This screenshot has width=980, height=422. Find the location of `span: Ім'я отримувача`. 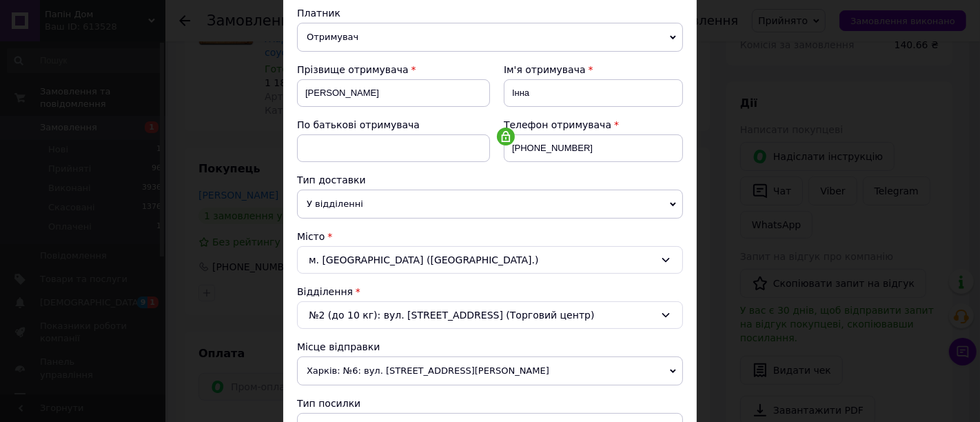

span: Ім'я отримувача is located at coordinates (545, 70).